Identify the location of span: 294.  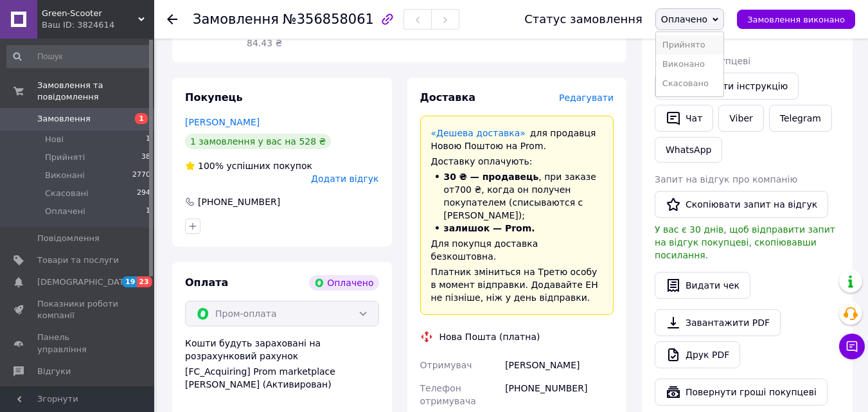
(143, 193).